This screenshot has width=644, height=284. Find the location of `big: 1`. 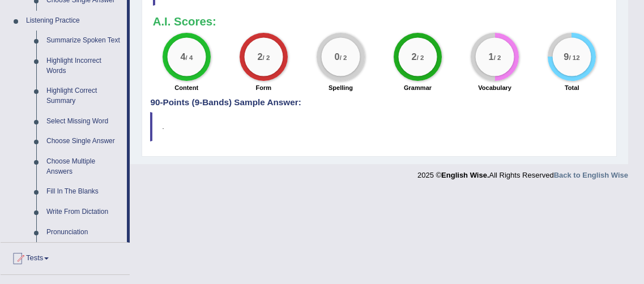

big: 1 is located at coordinates (491, 56).